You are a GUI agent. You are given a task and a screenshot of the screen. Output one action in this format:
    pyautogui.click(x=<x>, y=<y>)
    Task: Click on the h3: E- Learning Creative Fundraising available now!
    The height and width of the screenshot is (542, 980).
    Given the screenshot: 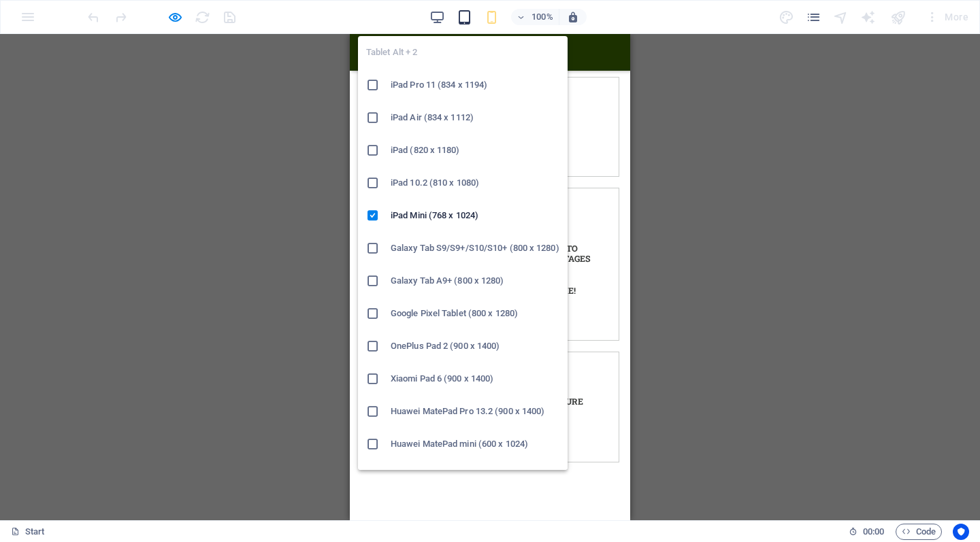 What is the action you would take?
    pyautogui.click(x=141, y=95)
    